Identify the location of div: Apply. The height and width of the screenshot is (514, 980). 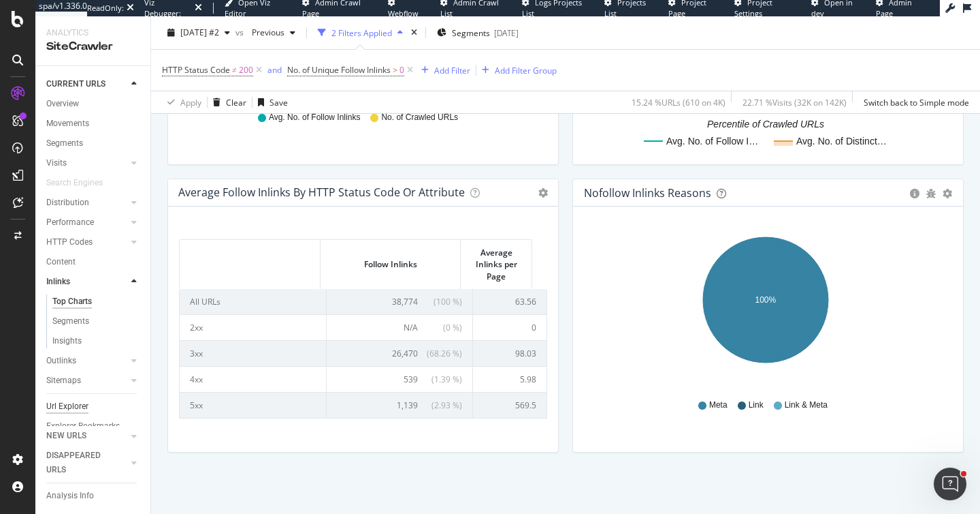
(191, 102).